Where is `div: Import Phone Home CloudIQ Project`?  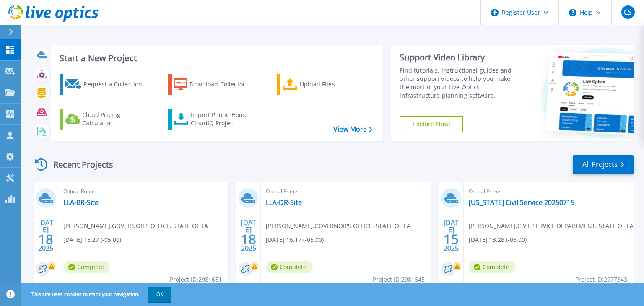
div: Import Phone Home CloudIQ Project is located at coordinates (223, 119).